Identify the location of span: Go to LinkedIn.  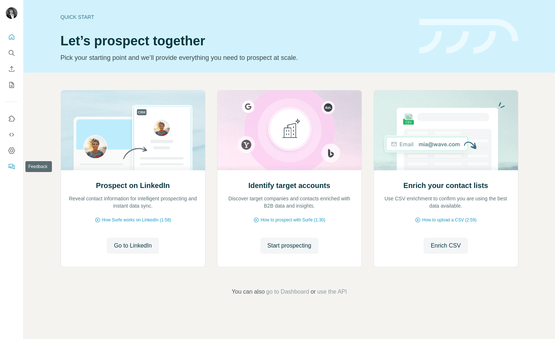
(133, 246).